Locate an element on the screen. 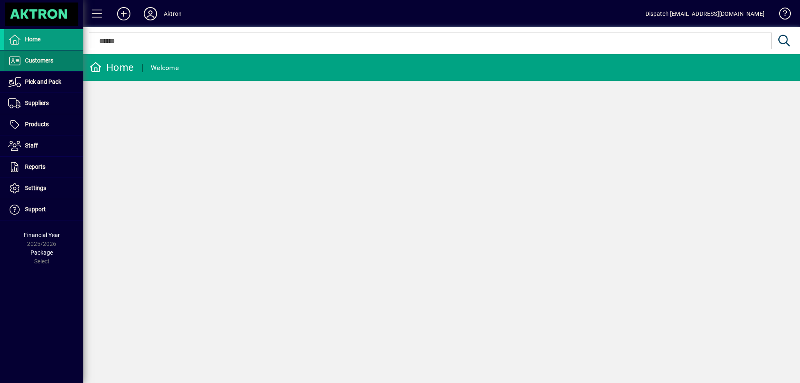 The width and height of the screenshot is (800, 383). div: Home is located at coordinates (112, 67).